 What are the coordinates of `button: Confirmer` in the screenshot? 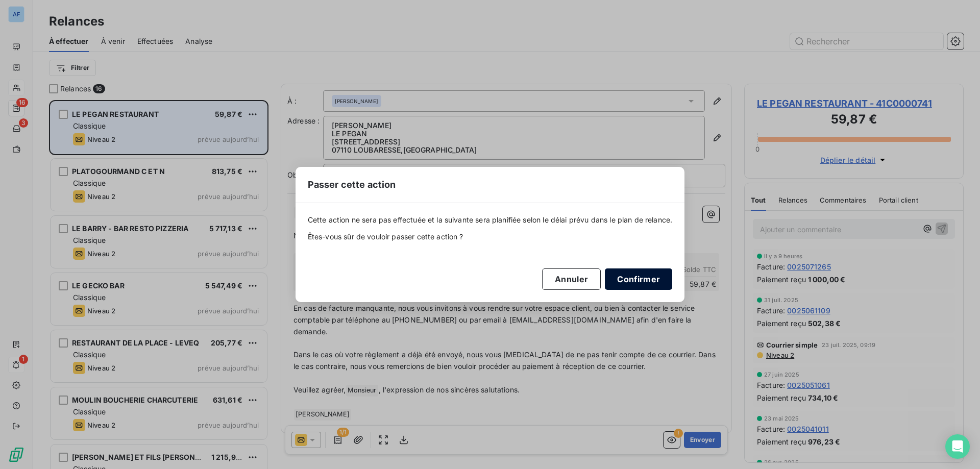 It's located at (639, 279).